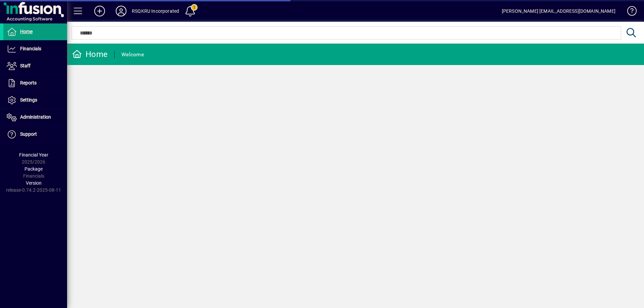 Image resolution: width=644 pixels, height=308 pixels. I want to click on a: Reports, so click(35, 83).